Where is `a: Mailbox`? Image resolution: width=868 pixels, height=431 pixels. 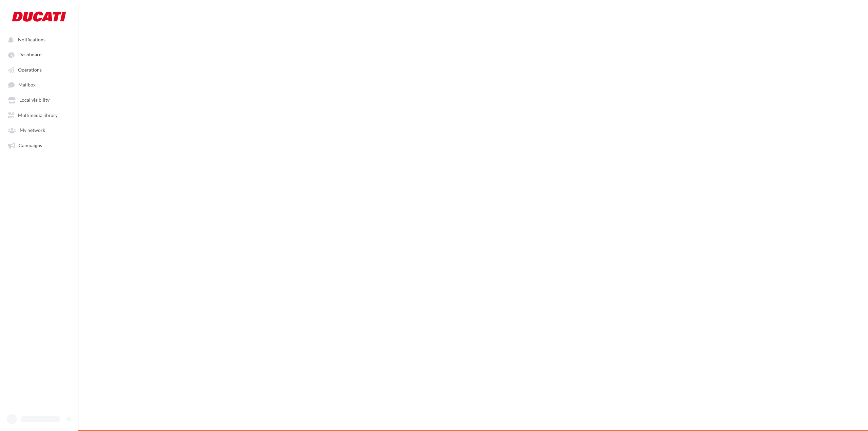 a: Mailbox is located at coordinates (39, 85).